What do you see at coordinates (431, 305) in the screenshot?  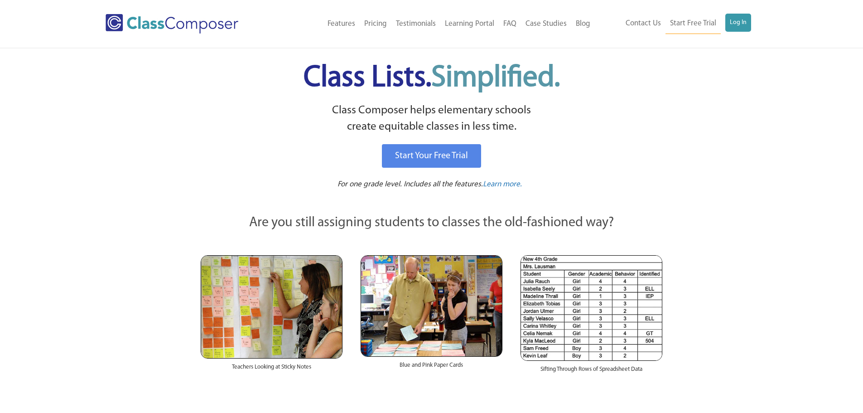 I see `img: Blue and Pink Paper Cards` at bounding box center [431, 305].